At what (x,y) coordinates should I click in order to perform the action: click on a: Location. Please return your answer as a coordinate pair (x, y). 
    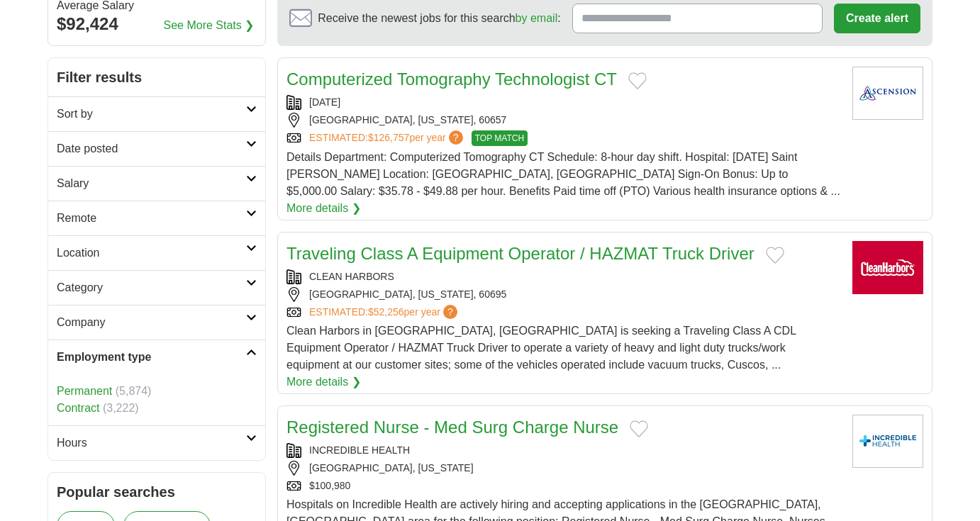
    Looking at the image, I should click on (157, 252).